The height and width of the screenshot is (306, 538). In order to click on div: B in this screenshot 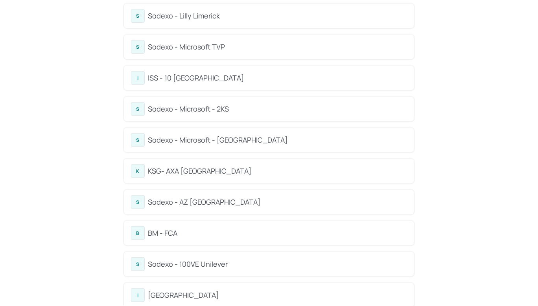, I will do `click(138, 233)`.